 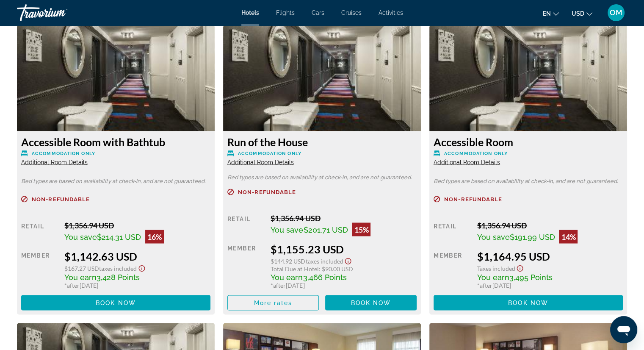 What do you see at coordinates (391, 13) in the screenshot?
I see `a: Activities` at bounding box center [391, 13].